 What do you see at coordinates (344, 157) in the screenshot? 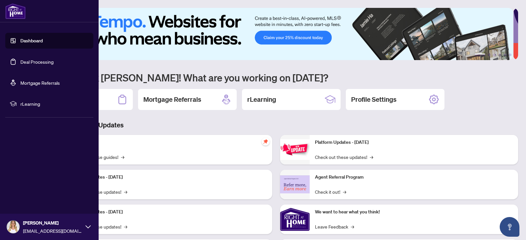
I see `a: Check out these updates!→` at bounding box center [344, 157].